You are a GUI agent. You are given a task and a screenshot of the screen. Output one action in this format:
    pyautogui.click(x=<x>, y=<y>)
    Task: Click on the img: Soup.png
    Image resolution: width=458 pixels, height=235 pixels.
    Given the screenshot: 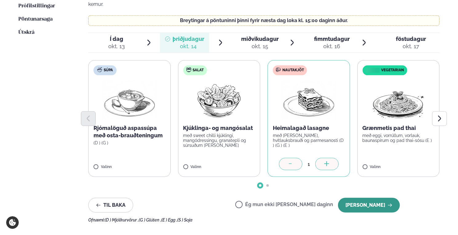 What is the action you would take?
    pyautogui.click(x=130, y=100)
    